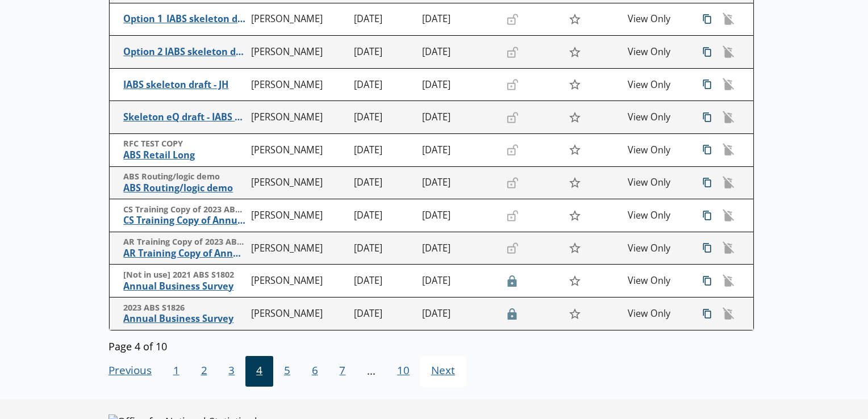 The image size is (868, 419). Describe the element at coordinates (185, 19) in the screenshot. I see `span: Option 1_IABS skeleton draft- calculated summary` at that location.